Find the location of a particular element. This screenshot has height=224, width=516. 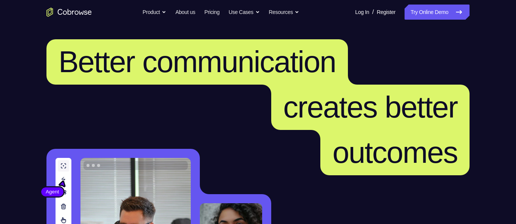

span: Better communication is located at coordinates (197, 62).